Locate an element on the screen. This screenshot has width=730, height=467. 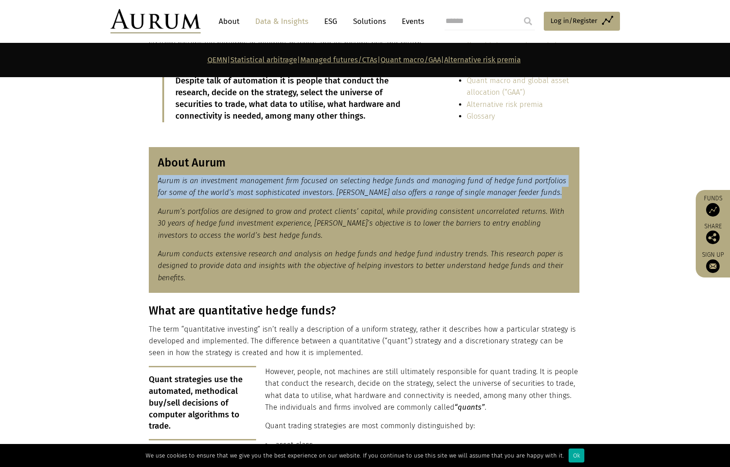
a: Funds is located at coordinates (713, 205).